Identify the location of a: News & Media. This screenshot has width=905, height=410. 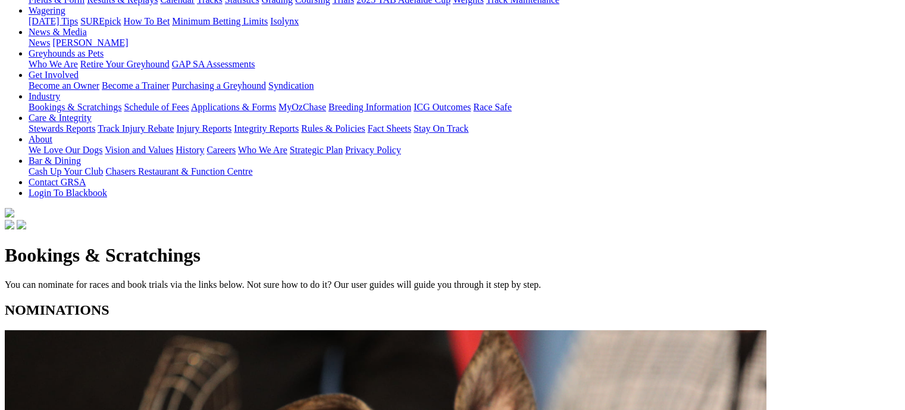
(58, 32).